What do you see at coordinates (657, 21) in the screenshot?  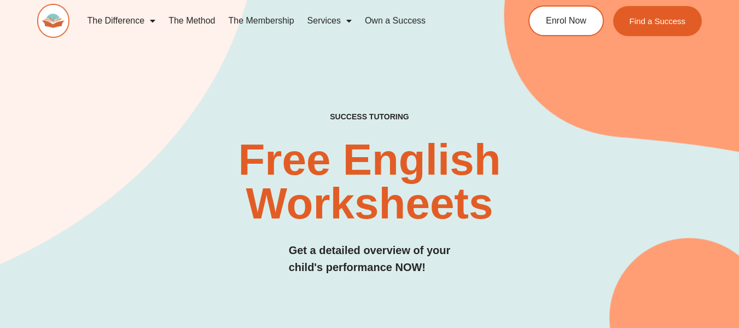 I see `span: Find a Success` at bounding box center [657, 21].